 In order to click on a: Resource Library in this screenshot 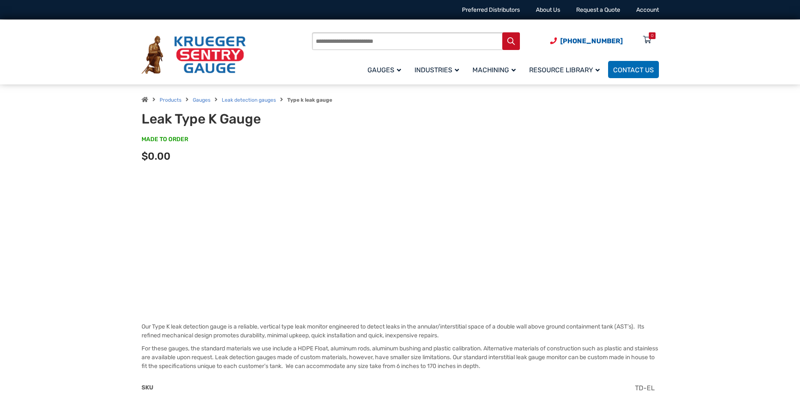, I will do `click(566, 69)`.